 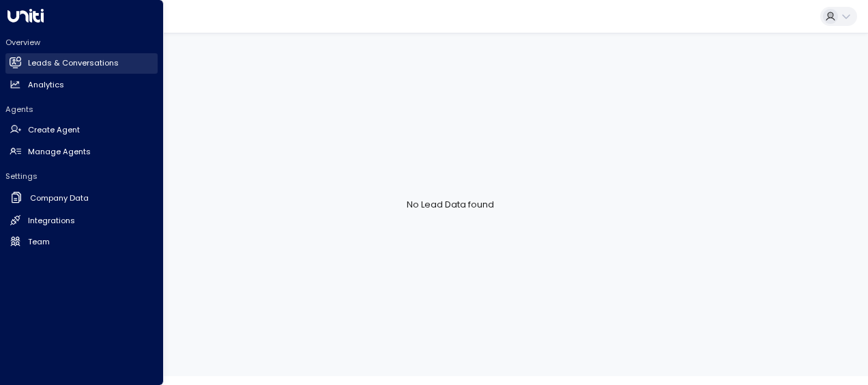 What do you see at coordinates (81, 176) in the screenshot?
I see `h2: Settings` at bounding box center [81, 176].